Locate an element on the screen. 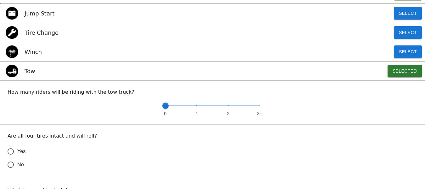  p: Tow is located at coordinates (30, 71).